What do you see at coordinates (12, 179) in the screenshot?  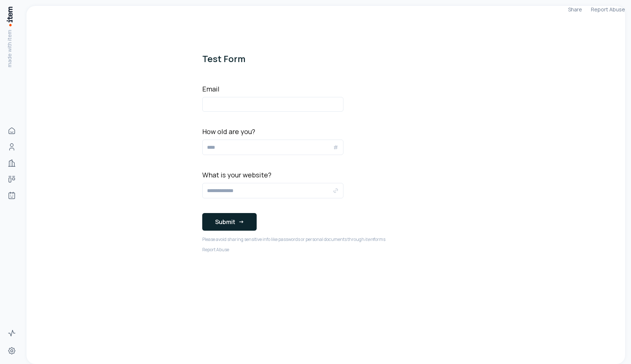 I see `a: Deals` at bounding box center [12, 179].